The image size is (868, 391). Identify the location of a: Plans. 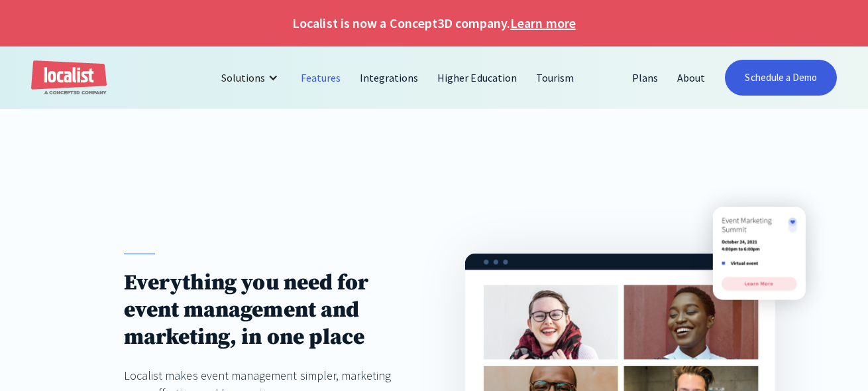
(646, 78).